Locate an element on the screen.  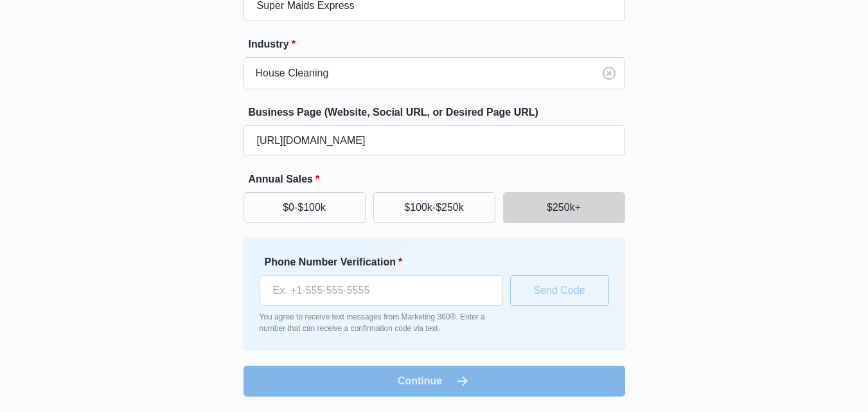
button: $250k+ is located at coordinates (564, 208).